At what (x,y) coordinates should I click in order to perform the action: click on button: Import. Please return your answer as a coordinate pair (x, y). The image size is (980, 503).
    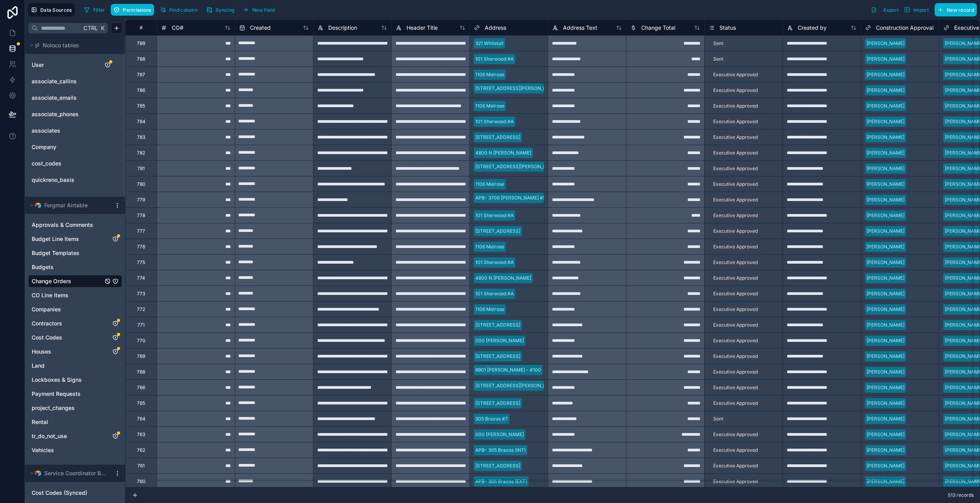
    Looking at the image, I should click on (916, 10).